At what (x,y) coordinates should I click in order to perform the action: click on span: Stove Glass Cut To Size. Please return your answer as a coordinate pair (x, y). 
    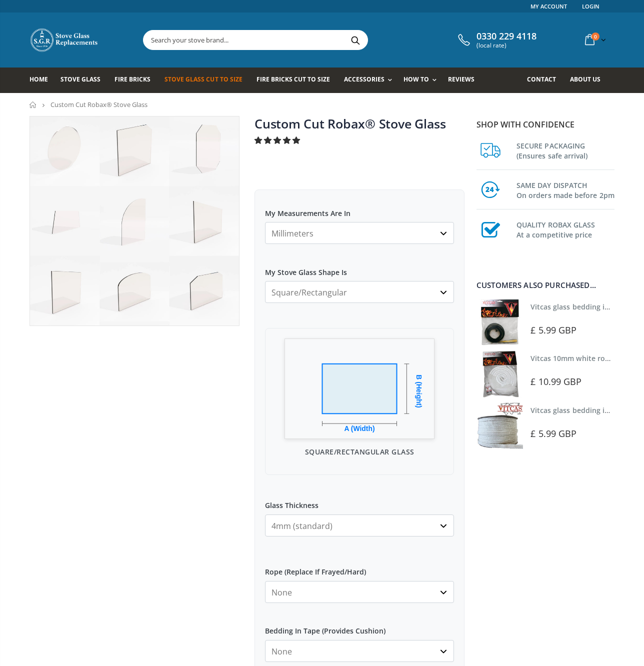
    Looking at the image, I should click on (203, 79).